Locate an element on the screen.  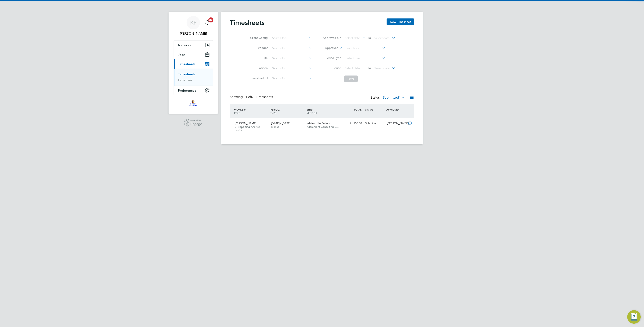
span: Engage is located at coordinates (196, 124).